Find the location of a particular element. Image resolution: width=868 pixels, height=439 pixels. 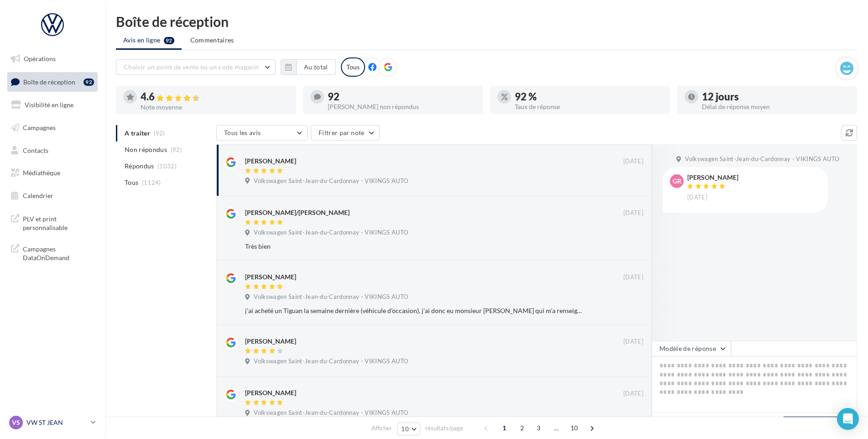

a: Campagnes DataOnDemand is located at coordinates (53, 253).